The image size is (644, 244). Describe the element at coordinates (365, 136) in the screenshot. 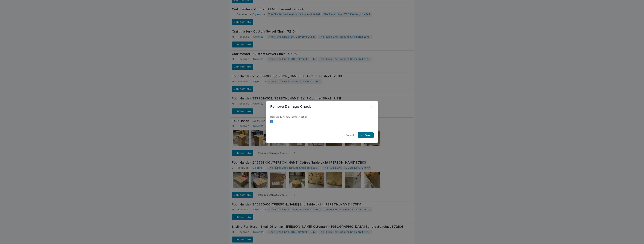

I see `button: Save` at that location.